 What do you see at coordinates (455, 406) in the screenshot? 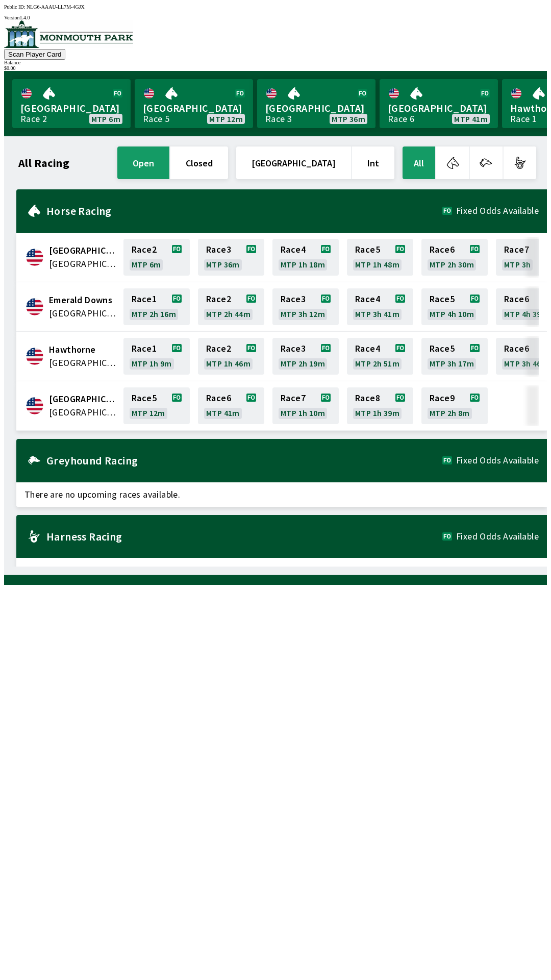
I see `a: Race9MTP 2h 8m` at bounding box center [455, 406].